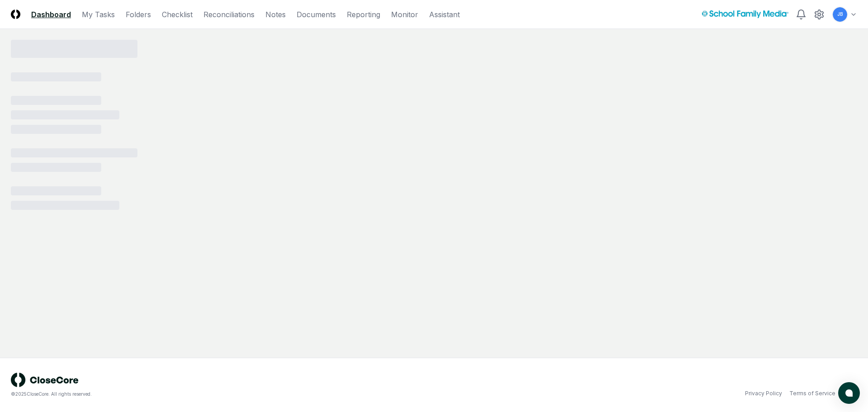 The width and height of the screenshot is (868, 412). Describe the element at coordinates (222, 394) in the screenshot. I see `div: © 2025 CloseCore. All rights reserved.` at that location.